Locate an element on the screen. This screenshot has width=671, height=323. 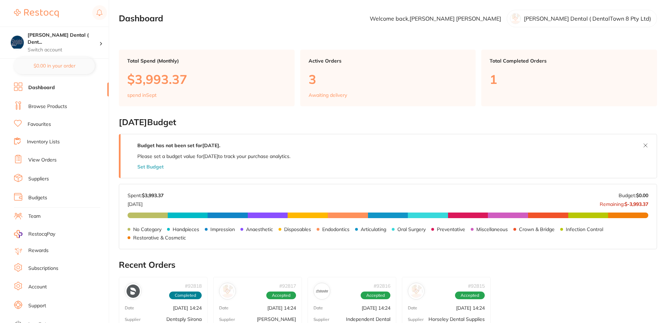
p: Active Orders is located at coordinates (388, 61).